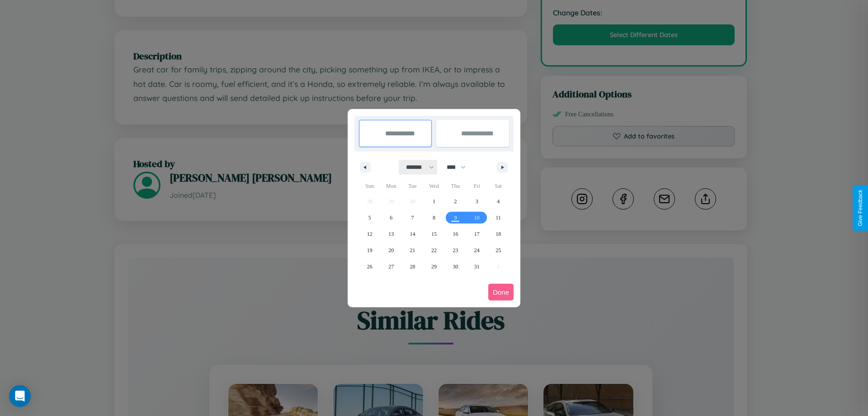  I want to click on span: 28, so click(413, 267).